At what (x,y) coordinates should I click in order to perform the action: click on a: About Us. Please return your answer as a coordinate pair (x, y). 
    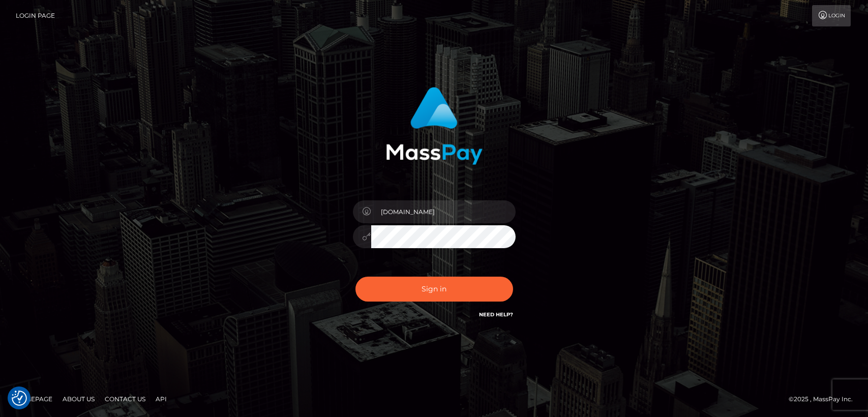
    Looking at the image, I should click on (79, 399).